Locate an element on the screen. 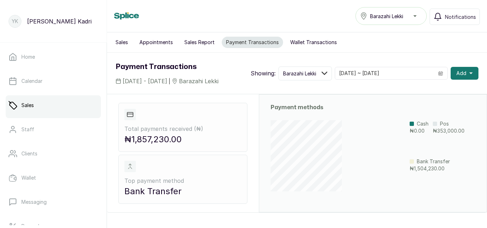 Image resolution: width=487 pixels, height=228 pixels. a: Home is located at coordinates (53, 57).